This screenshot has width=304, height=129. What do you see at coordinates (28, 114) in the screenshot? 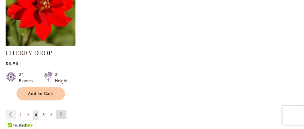
I see `span: 3` at bounding box center [28, 114].